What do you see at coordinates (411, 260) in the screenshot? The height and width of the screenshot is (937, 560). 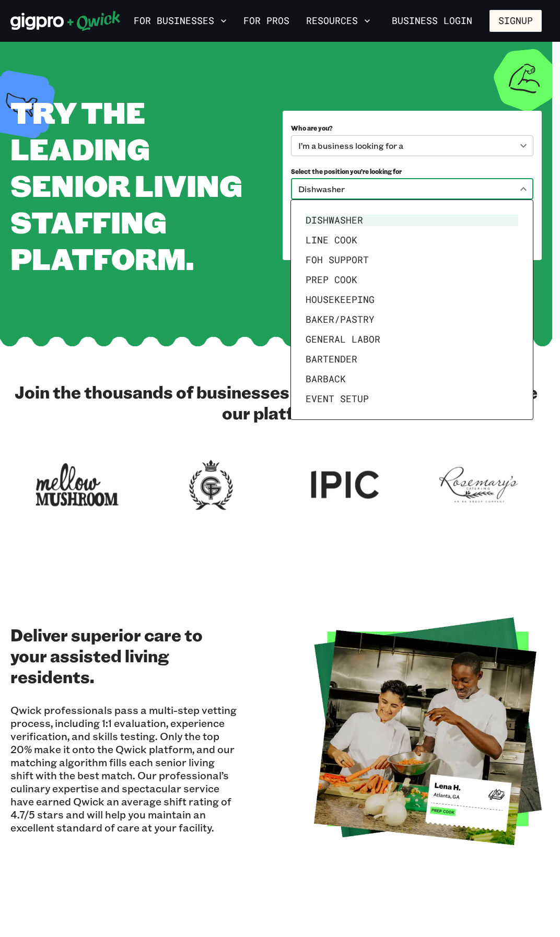 I see `li: FOH Support` at bounding box center [411, 260].